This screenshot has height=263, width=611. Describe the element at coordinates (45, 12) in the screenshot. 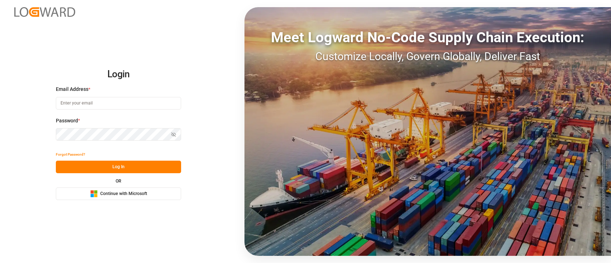

I see `img: Logward_new_orange.png` at that location.